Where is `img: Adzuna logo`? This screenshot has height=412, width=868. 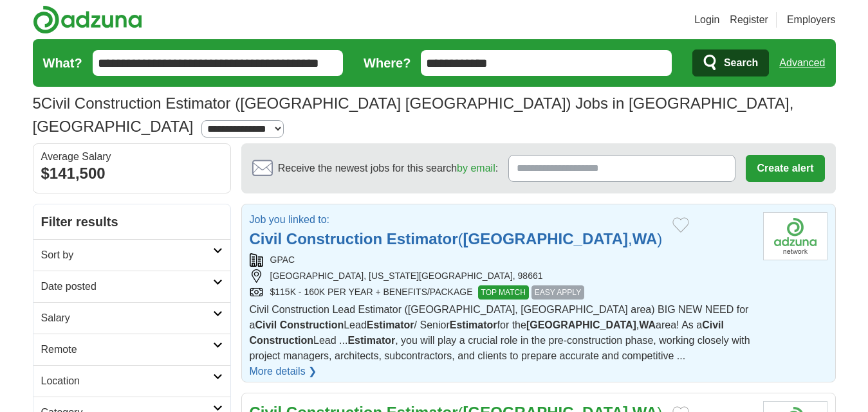
img: Adzuna logo is located at coordinates (87, 19).